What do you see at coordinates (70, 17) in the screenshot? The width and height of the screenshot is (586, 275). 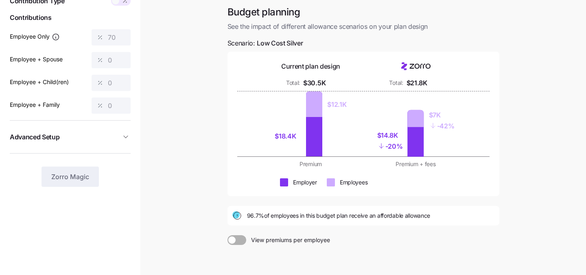 I see `span: Contributions` at bounding box center [70, 17].